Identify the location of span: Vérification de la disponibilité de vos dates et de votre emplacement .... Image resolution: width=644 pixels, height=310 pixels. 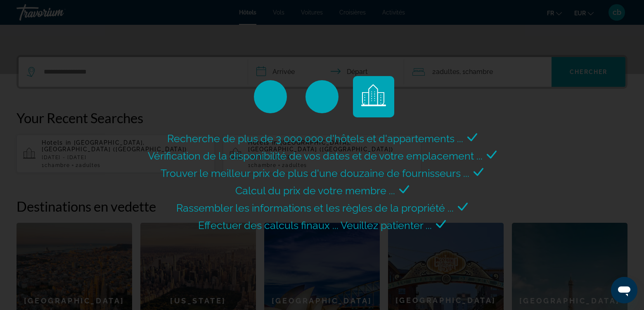
(315, 156).